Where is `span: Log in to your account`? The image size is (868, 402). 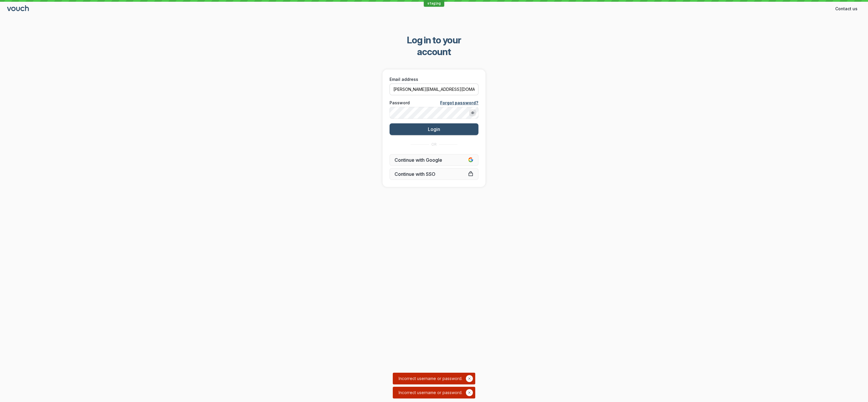 span: Log in to your account is located at coordinates (434, 46).